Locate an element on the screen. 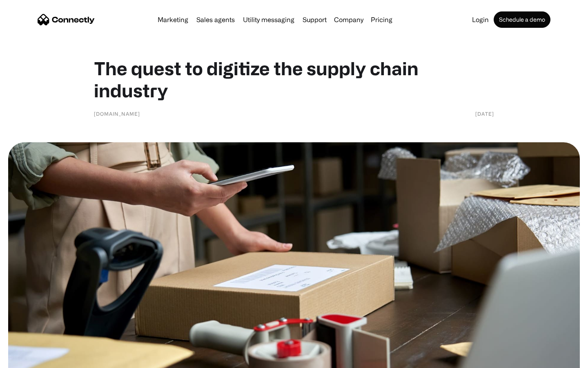 This screenshot has height=368, width=588. div: Company is located at coordinates (349, 19).